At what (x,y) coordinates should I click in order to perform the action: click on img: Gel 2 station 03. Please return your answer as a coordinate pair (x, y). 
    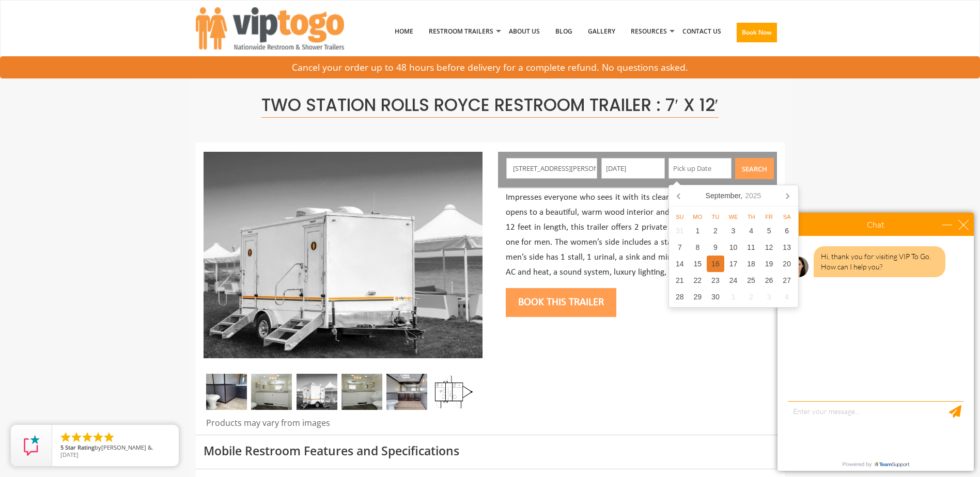
    Looking at the image, I should click on (361, 392).